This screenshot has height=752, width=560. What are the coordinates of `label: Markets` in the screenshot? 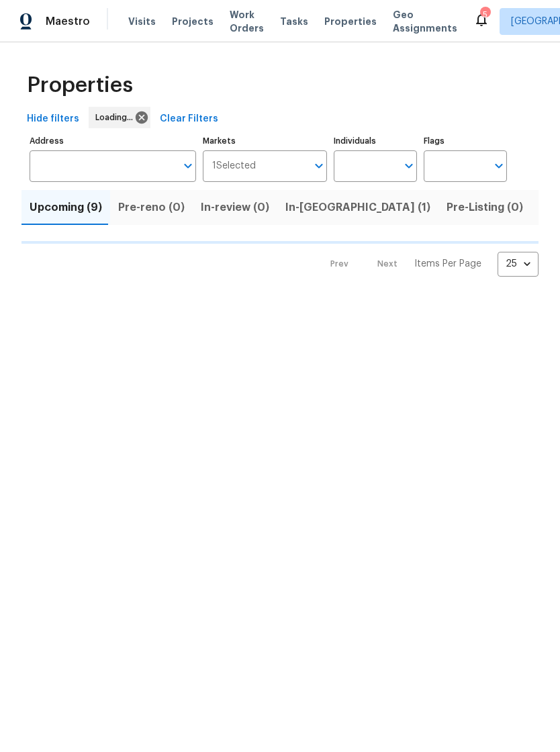 It's located at (266, 141).